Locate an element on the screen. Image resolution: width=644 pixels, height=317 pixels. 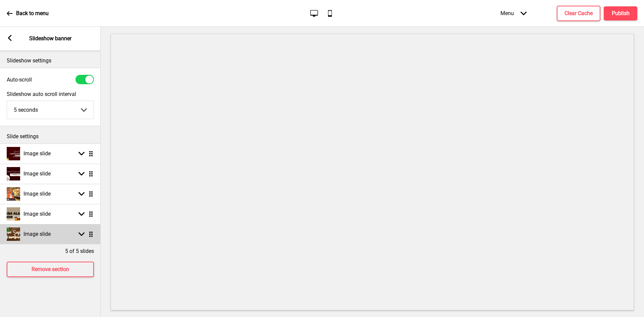
label: Slideshow auto scroll interval is located at coordinates (51, 94).